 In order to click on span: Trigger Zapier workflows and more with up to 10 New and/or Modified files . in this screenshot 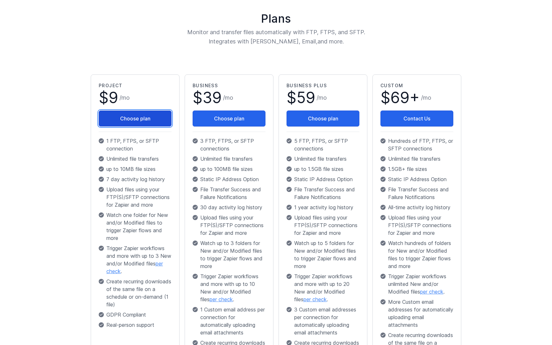, I will do `click(233, 288)`.